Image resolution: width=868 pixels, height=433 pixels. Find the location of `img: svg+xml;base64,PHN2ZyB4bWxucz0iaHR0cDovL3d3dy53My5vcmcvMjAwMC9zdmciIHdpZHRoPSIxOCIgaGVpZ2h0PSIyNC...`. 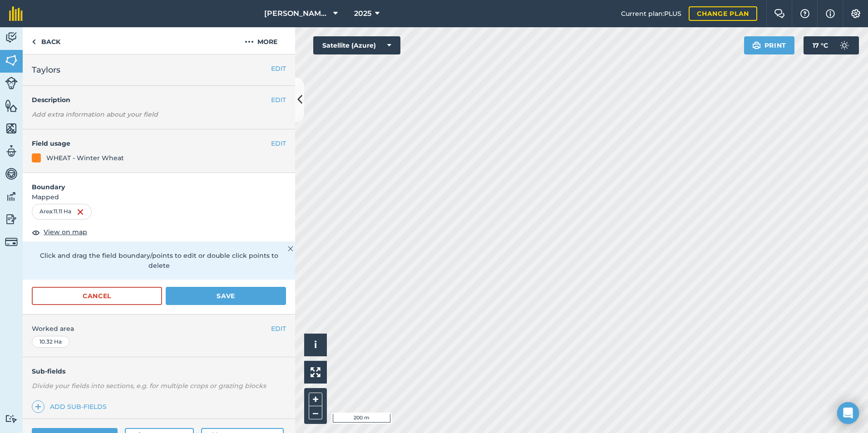

img: svg+xml;base64,PHN2ZyB4bWxucz0iaHR0cDovL3d3dy53My5vcmcvMjAwMC9zdmciIHdpZHRoPSIxOCIgaGVpZ2h0PSIyNC... is located at coordinates (36, 233).